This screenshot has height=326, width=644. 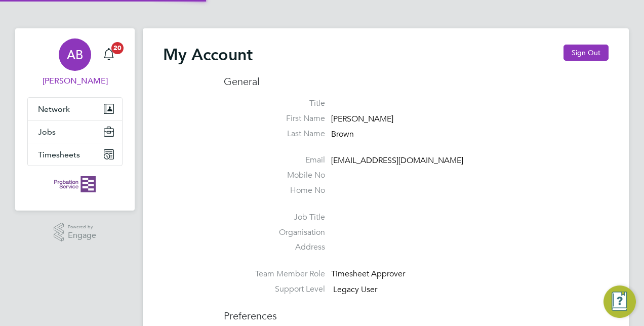 What do you see at coordinates (75, 232) in the screenshot?
I see `a: Powered byEngage` at bounding box center [75, 232].